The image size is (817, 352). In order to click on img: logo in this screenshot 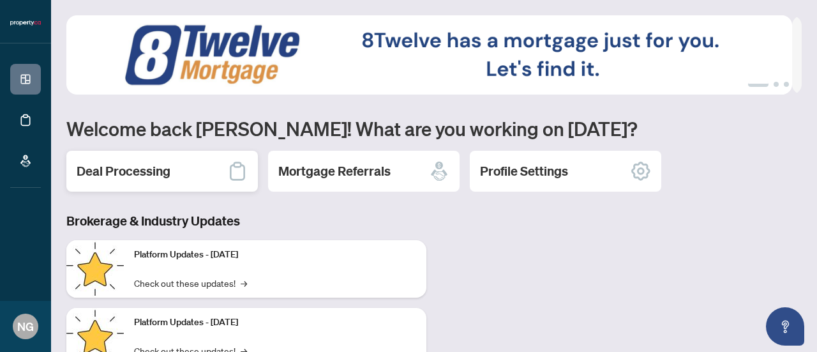, I will do `click(26, 23)`.